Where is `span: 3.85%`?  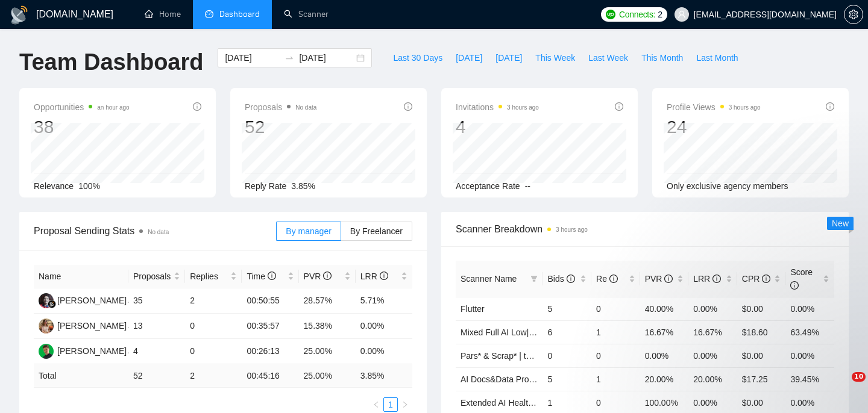
span: 3.85% is located at coordinates (303, 186).